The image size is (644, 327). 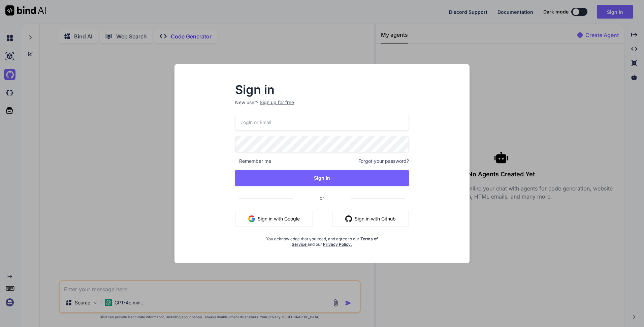 What do you see at coordinates (322, 178) in the screenshot?
I see `button: Sign In` at bounding box center [322, 178].